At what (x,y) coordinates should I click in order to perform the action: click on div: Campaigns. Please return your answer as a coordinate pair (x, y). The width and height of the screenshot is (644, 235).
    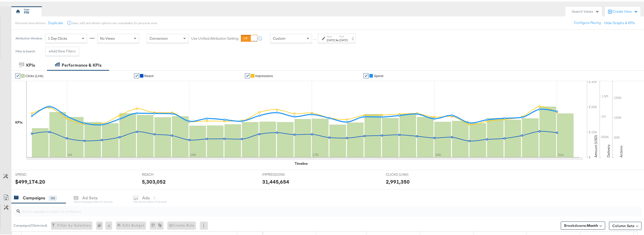
    Looking at the image, I should click on (34, 197).